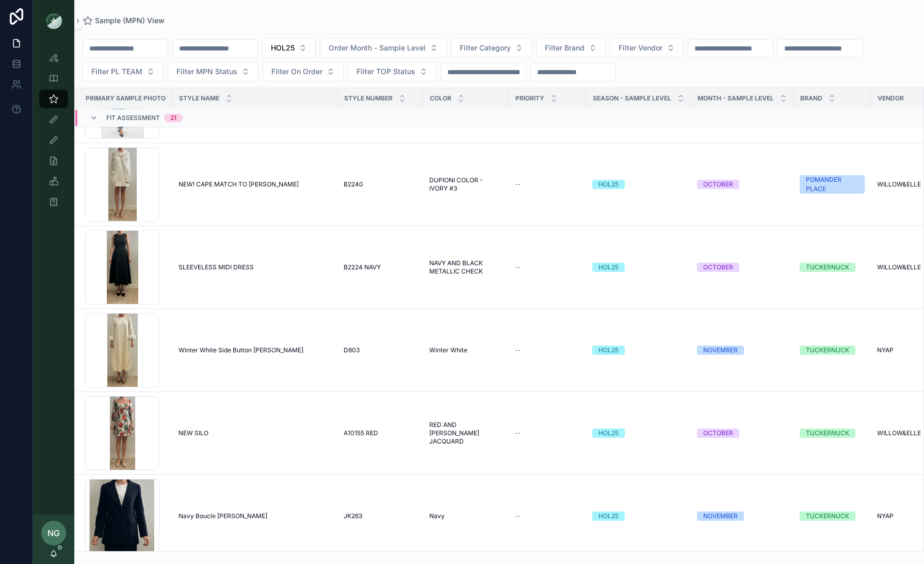  What do you see at coordinates (255, 268) in the screenshot?
I see `a: SLEEVELESS MIDI DRESS` at bounding box center [255, 268].